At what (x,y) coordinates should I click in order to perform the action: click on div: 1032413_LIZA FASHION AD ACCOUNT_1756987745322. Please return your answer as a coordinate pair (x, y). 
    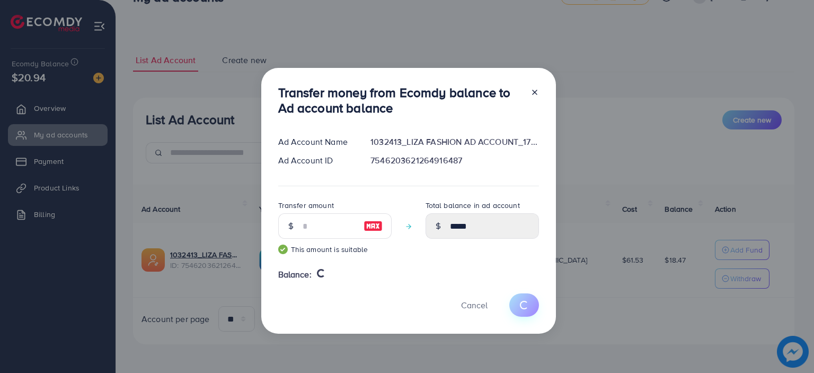
    Looking at the image, I should click on (454, 142).